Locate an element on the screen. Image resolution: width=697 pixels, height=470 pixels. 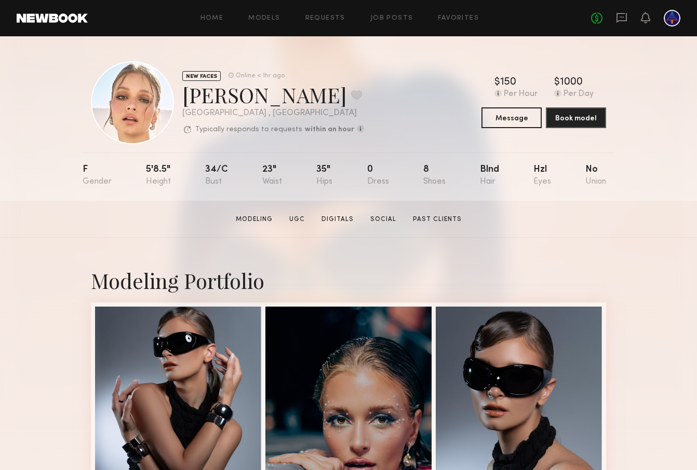
a: Models is located at coordinates (264, 18).